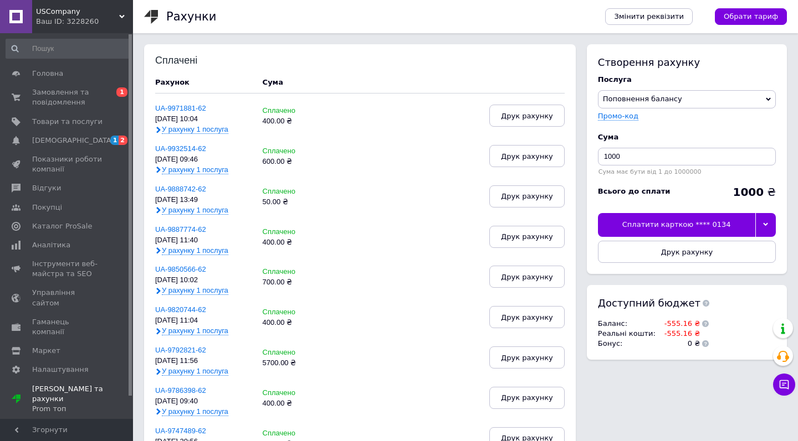 This screenshot has width=798, height=441. Describe the element at coordinates (47, 208) in the screenshot. I see `span: Покупці` at that location.